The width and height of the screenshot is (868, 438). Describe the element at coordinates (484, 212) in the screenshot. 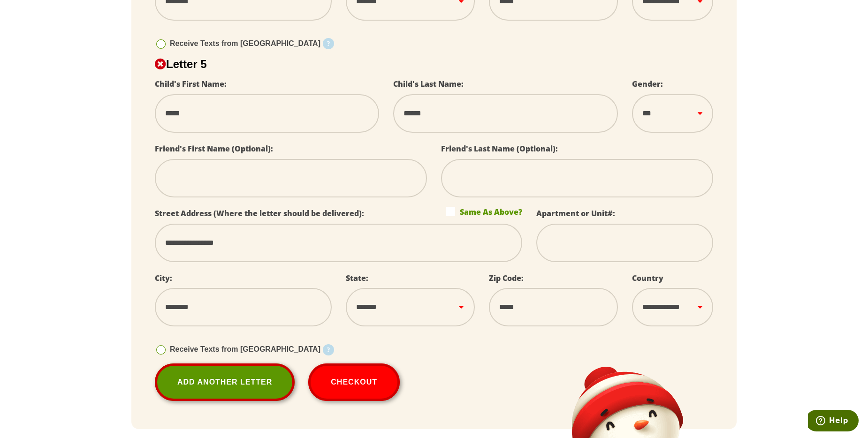

I see `label: Same As Above?` at that location.